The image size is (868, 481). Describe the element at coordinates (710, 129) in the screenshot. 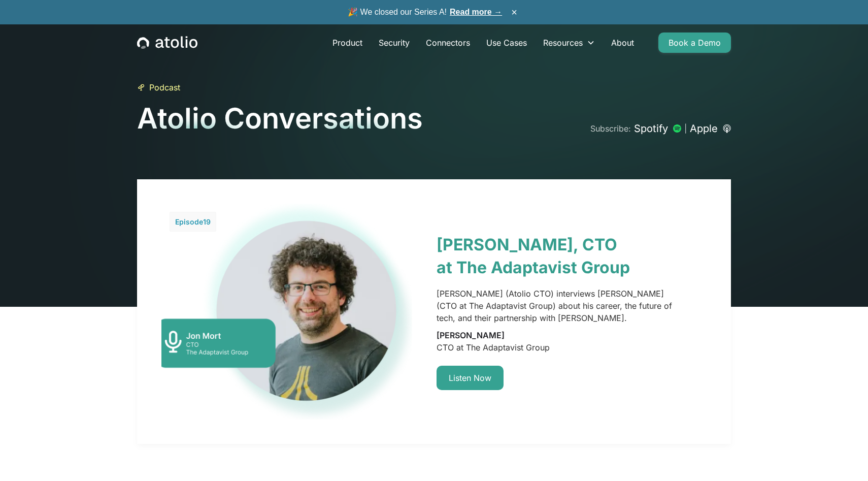

I see `a: Apple` at that location.